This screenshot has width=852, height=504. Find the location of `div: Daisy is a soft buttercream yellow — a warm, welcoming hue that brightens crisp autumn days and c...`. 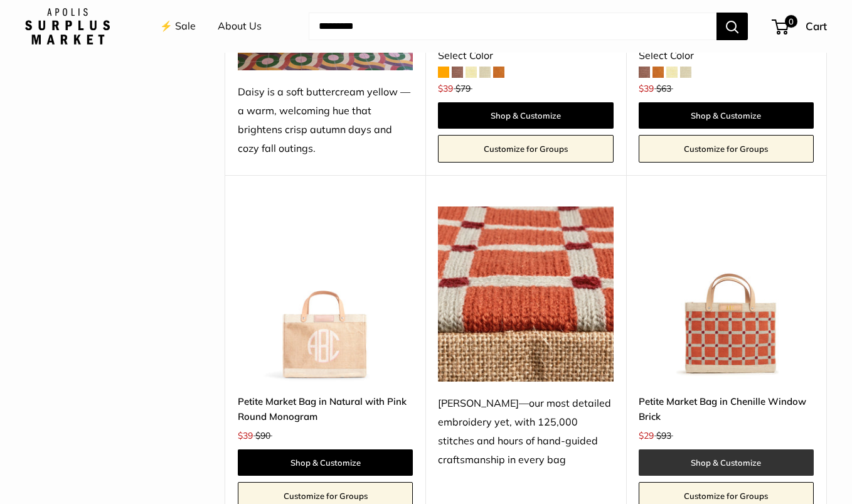

div: Daisy is a soft buttercream yellow — a warm, welcoming hue that brightens crisp autumn days and c... is located at coordinates (325, 121).